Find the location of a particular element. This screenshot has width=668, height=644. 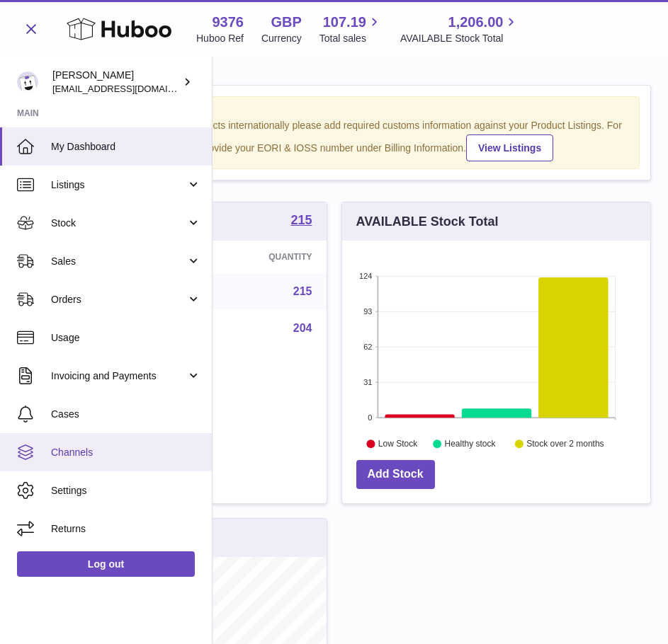

text: 31 is located at coordinates (367, 382).